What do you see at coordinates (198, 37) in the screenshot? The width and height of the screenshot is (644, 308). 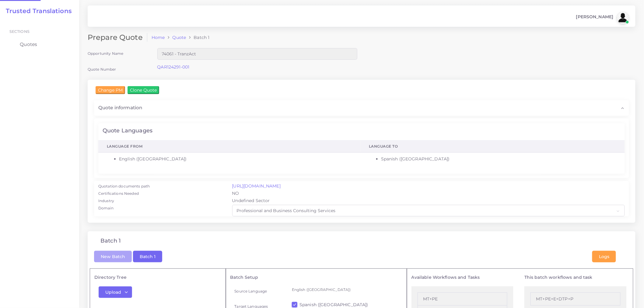 I see `li: Batch 1` at bounding box center [198, 37].